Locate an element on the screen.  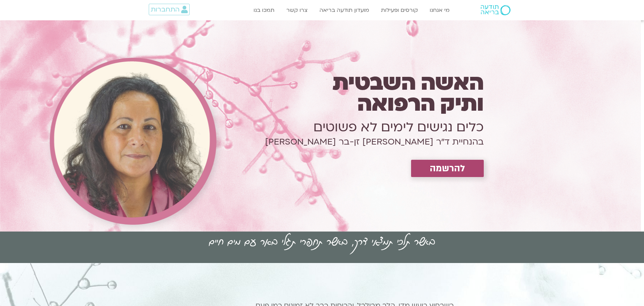
a: צרו קשר is located at coordinates (297, 10).